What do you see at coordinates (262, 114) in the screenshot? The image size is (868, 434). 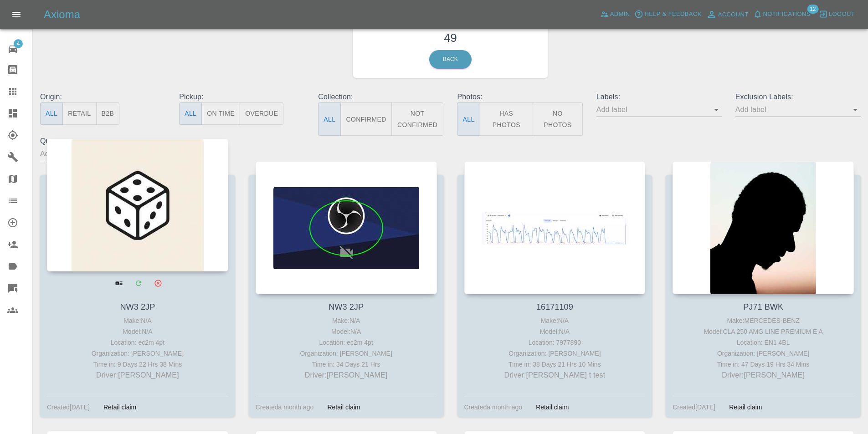 I see `button: Overdue` at bounding box center [262, 114].